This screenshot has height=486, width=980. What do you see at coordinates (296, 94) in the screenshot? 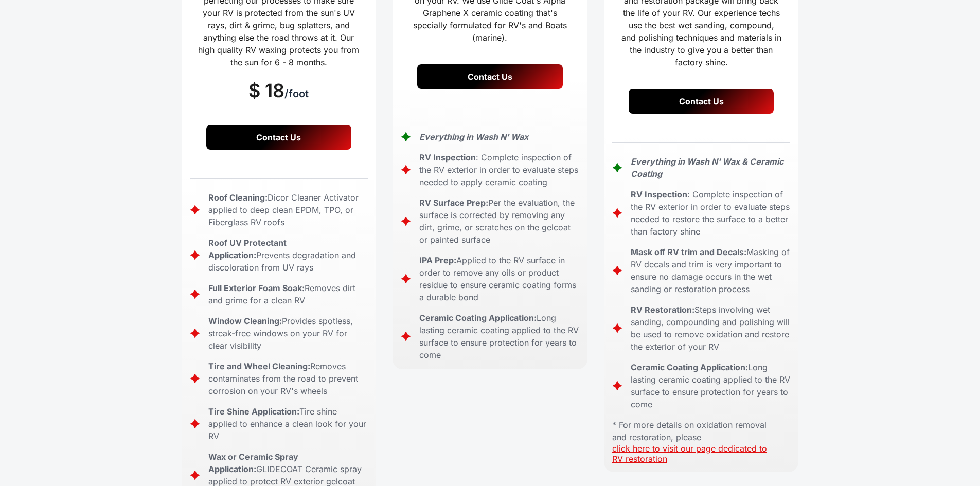
I see `span: /foot` at bounding box center [296, 94].